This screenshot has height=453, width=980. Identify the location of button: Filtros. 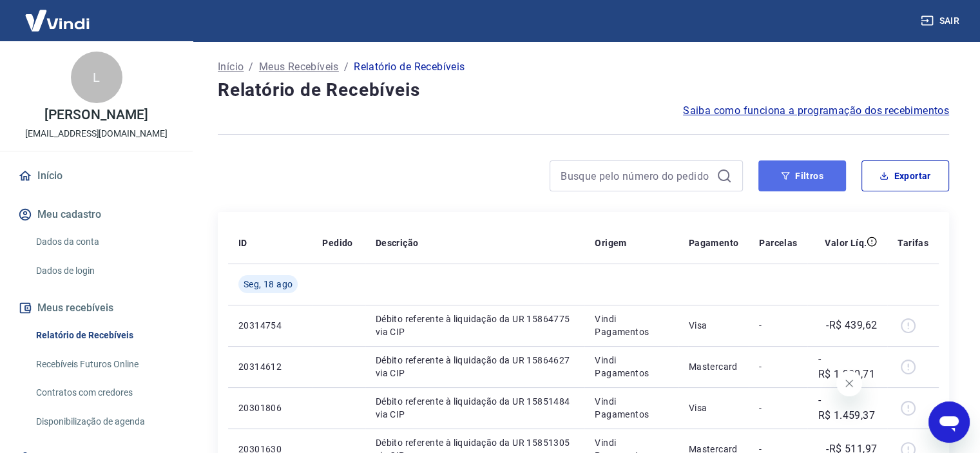
(802, 176).